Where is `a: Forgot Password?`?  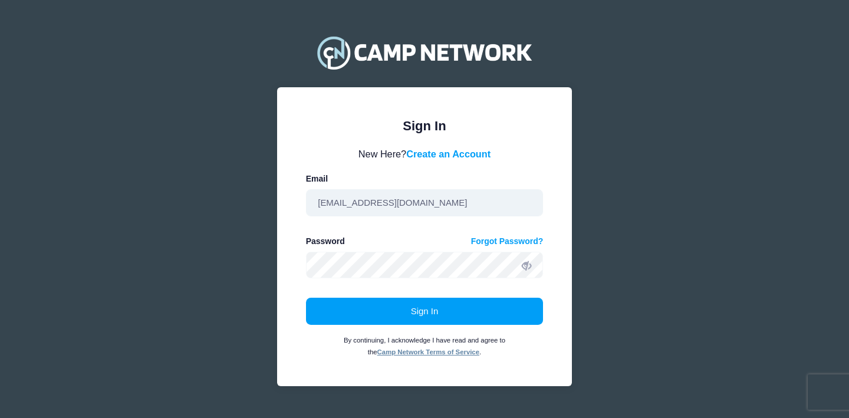
a: Forgot Password? is located at coordinates (507, 241).